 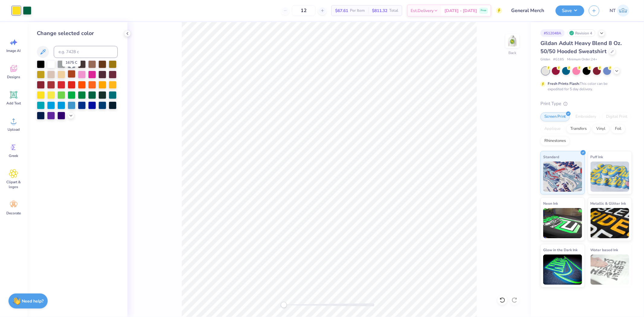 What do you see at coordinates (13, 156) in the screenshot?
I see `span: Greek` at bounding box center [13, 156].